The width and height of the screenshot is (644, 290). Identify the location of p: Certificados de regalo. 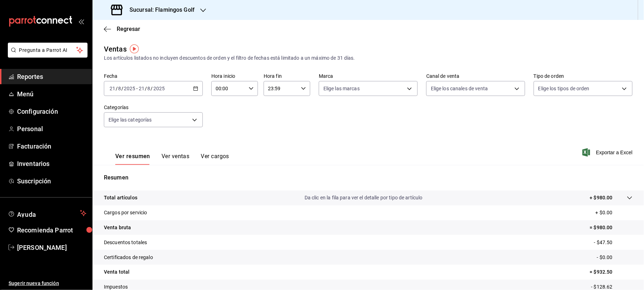
(128, 257).